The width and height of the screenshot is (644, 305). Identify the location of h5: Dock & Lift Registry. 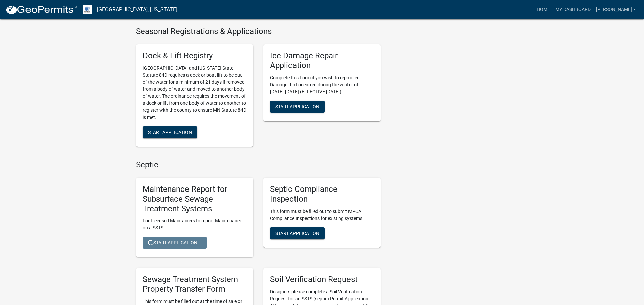
(195, 56).